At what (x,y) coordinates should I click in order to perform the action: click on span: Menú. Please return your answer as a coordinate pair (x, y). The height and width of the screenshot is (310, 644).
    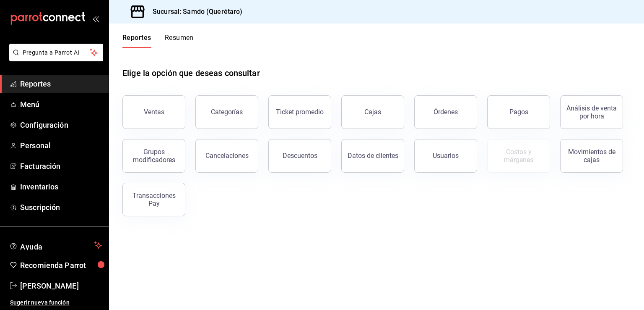
    Looking at the image, I should click on (61, 104).